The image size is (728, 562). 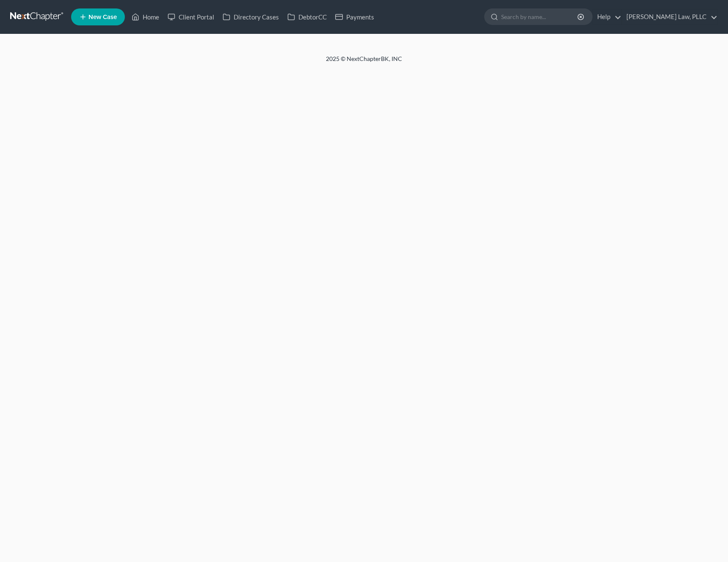 I want to click on a: Home, so click(x=145, y=17).